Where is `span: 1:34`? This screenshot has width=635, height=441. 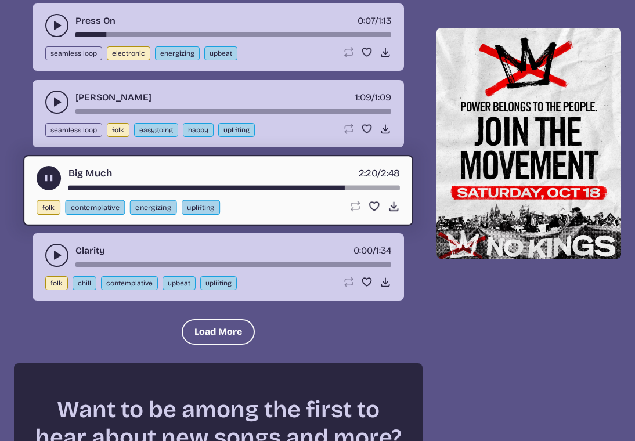
span: 1:34 is located at coordinates (384, 250).